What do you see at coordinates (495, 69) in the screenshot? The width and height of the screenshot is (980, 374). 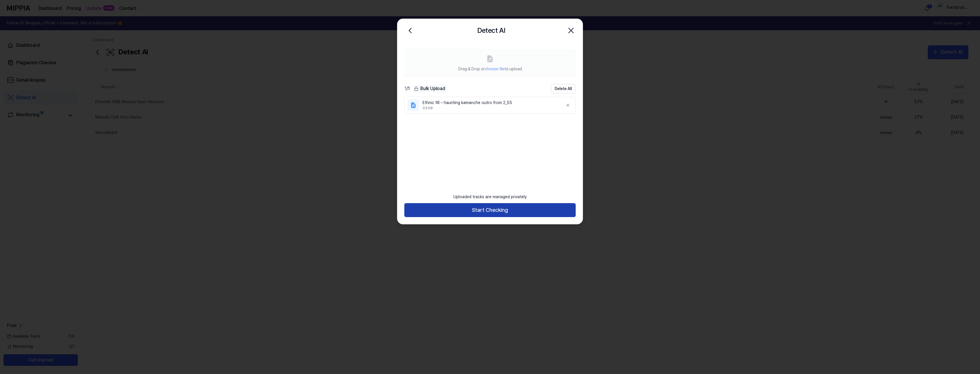 I see `span: choose file` at bounding box center [495, 69].